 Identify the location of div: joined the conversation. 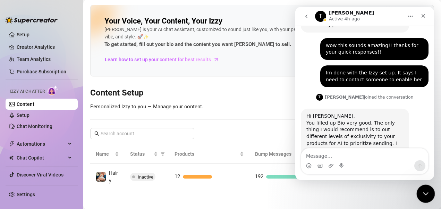
(74, 91).